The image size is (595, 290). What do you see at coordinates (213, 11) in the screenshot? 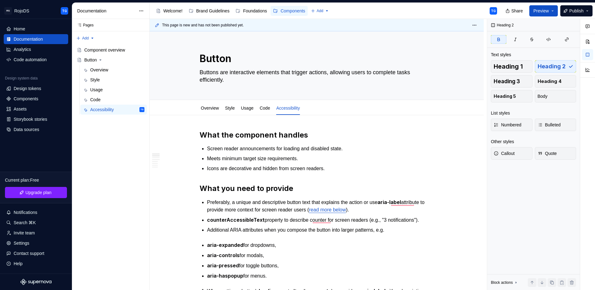
I see `div: Brand Guidelines` at bounding box center [213, 11].